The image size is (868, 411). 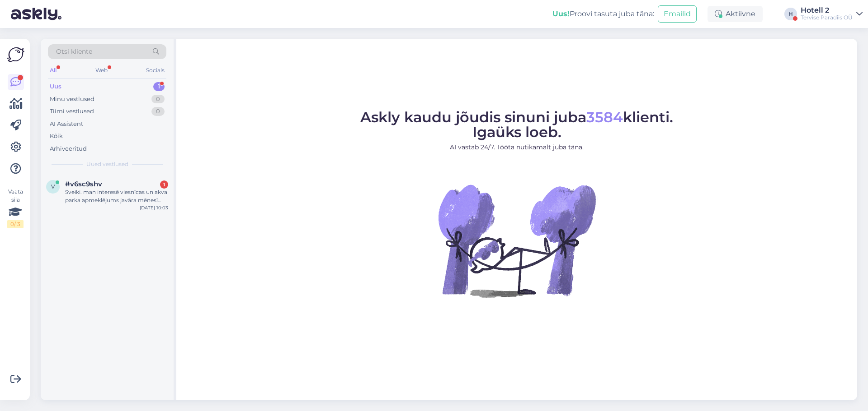 I want to click on div: Arhiveeritud, so click(x=68, y=149).